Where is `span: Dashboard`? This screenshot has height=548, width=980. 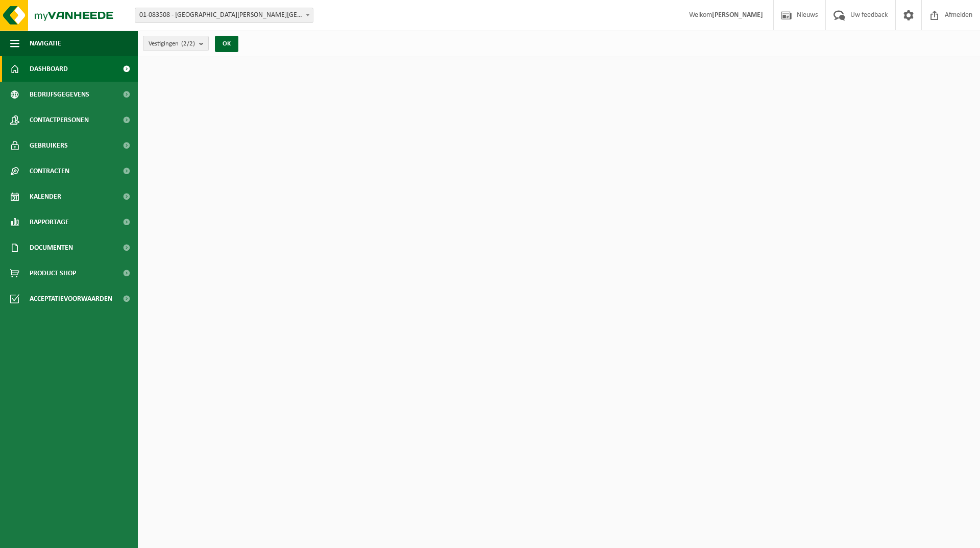
span: Dashboard is located at coordinates (48, 69).